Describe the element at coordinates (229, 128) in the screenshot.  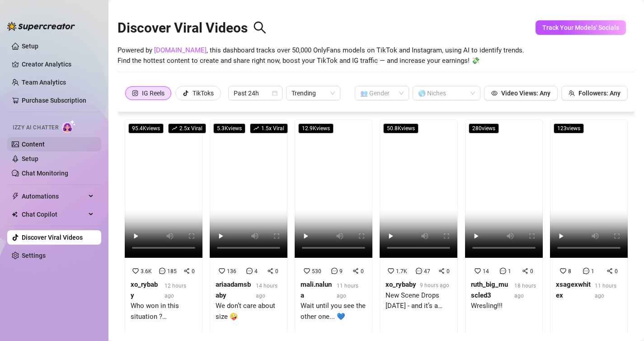
I see `span: 5.3K views` at that location.